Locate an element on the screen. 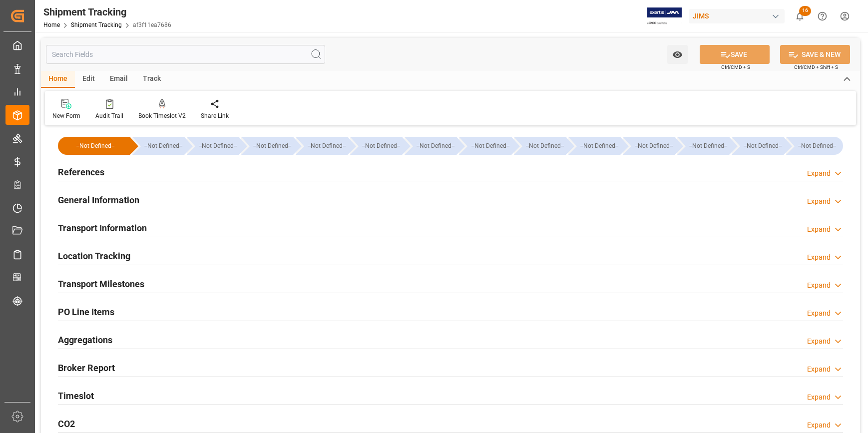  button: show 16 new notifications is located at coordinates (800, 16).